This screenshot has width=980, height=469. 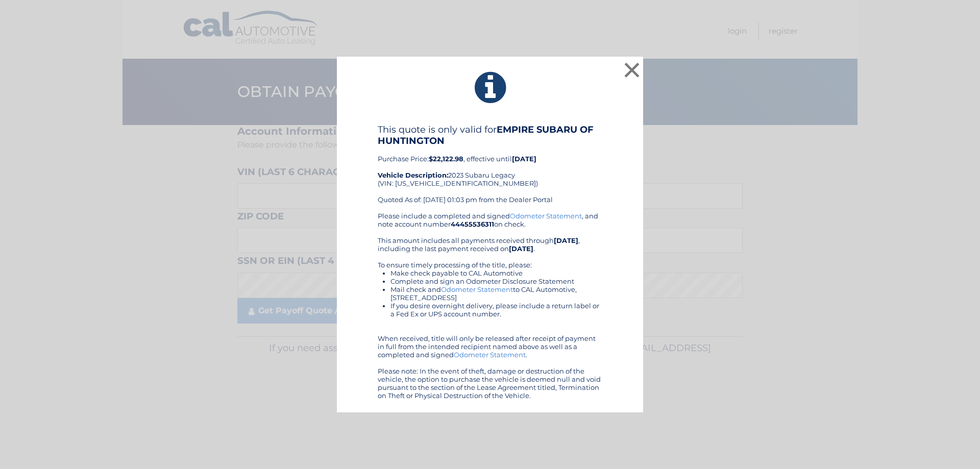 I want to click on li: Complete and sign an Odometer Disclosure Statement, so click(x=496, y=281).